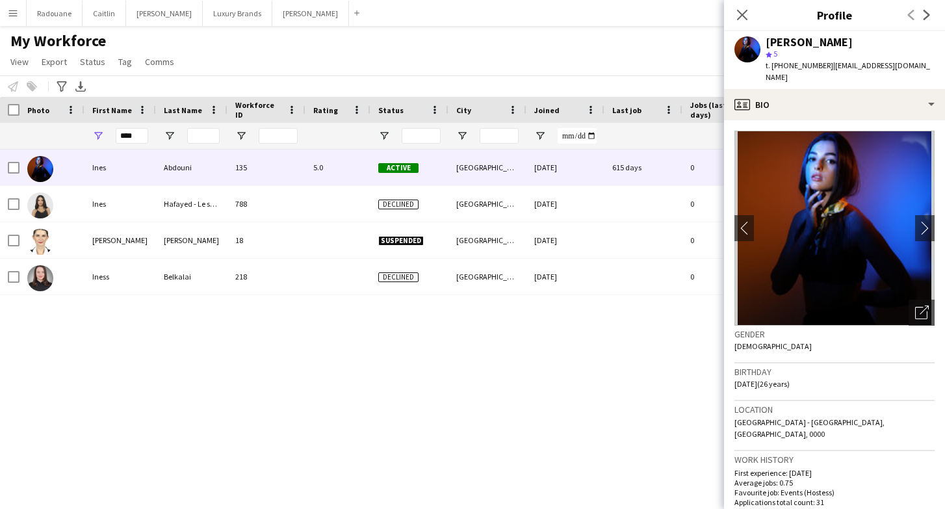  I want to click on span: Photo, so click(38, 110).